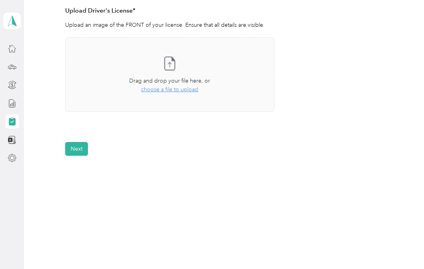 The height and width of the screenshot is (269, 424). What do you see at coordinates (170, 74) in the screenshot?
I see `span: Drag and drop your file here, orchoose a file to upload` at bounding box center [170, 74].